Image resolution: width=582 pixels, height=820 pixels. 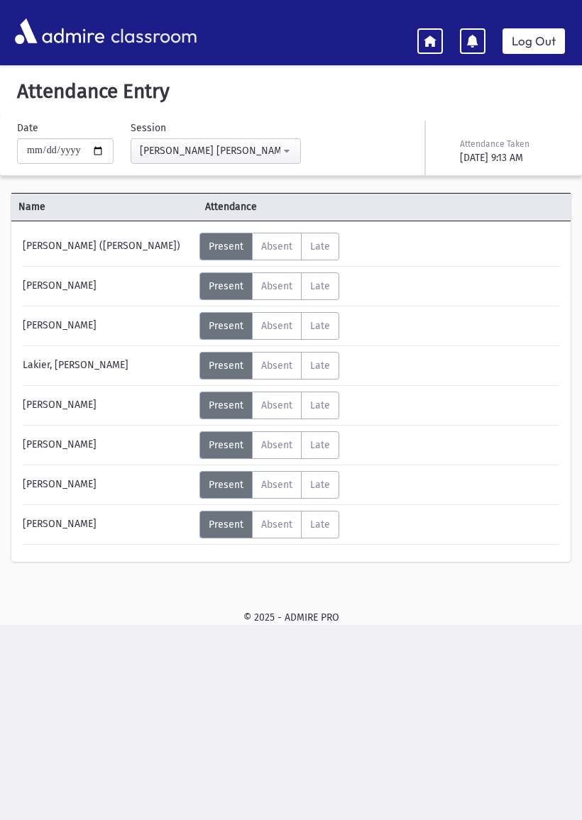 I want to click on img: AdmirePro, so click(x=60, y=31).